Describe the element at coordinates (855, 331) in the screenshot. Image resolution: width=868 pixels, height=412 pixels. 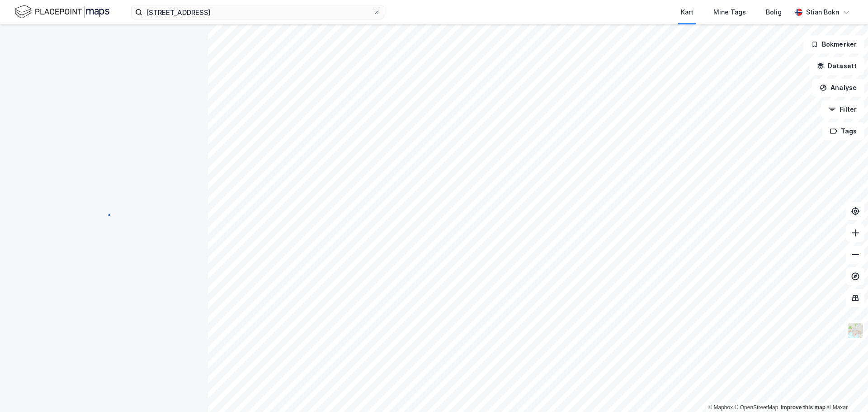
I see `img: Z` at that location.